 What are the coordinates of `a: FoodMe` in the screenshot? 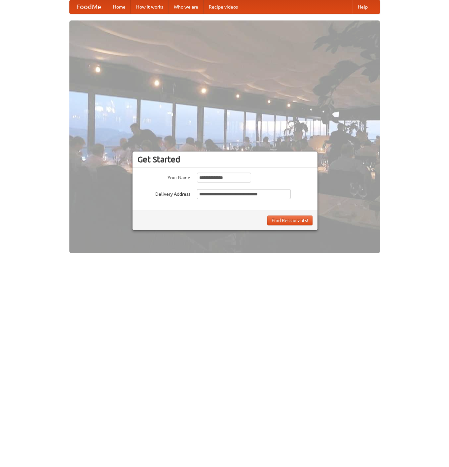 It's located at (89, 7).